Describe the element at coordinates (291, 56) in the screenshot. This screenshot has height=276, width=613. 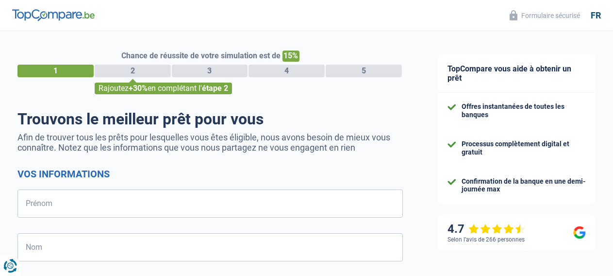
I see `span: 15%` at that location.